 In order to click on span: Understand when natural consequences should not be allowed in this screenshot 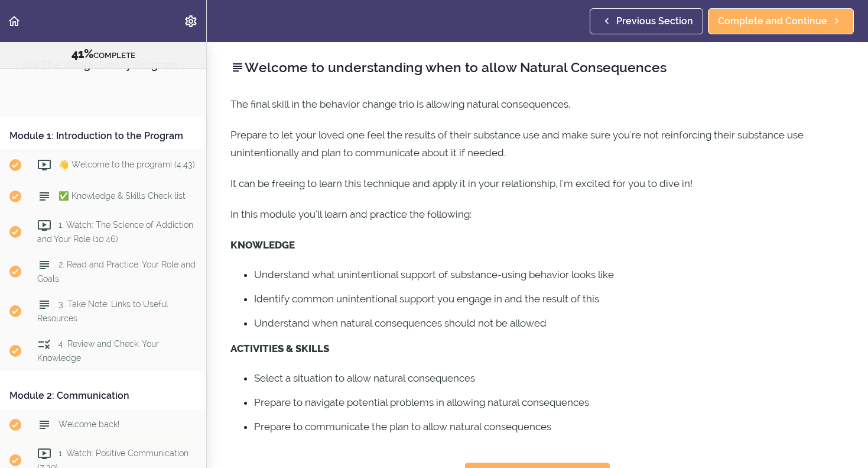, I will do `click(400, 323)`.